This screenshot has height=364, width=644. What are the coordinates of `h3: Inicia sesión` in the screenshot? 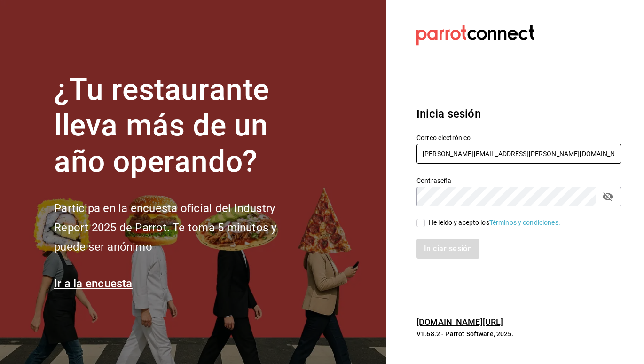 It's located at (519, 114).